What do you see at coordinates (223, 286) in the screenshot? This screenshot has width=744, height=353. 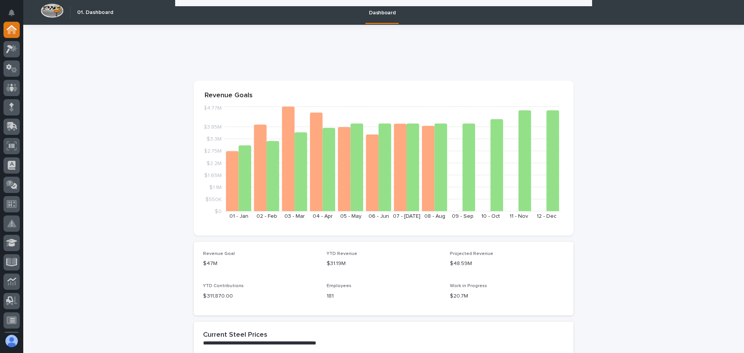 I see `span: YTD Contributions` at bounding box center [223, 286].